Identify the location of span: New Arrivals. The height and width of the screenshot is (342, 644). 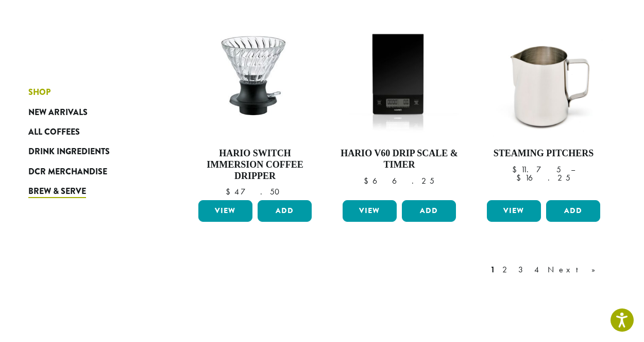
(58, 112).